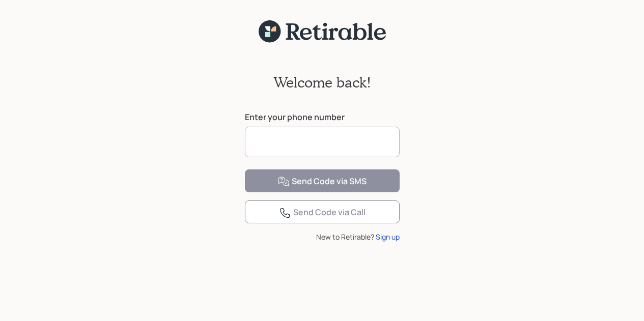 Image resolution: width=644 pixels, height=321 pixels. Describe the element at coordinates (322, 82) in the screenshot. I see `h2: Welcome back!` at that location.